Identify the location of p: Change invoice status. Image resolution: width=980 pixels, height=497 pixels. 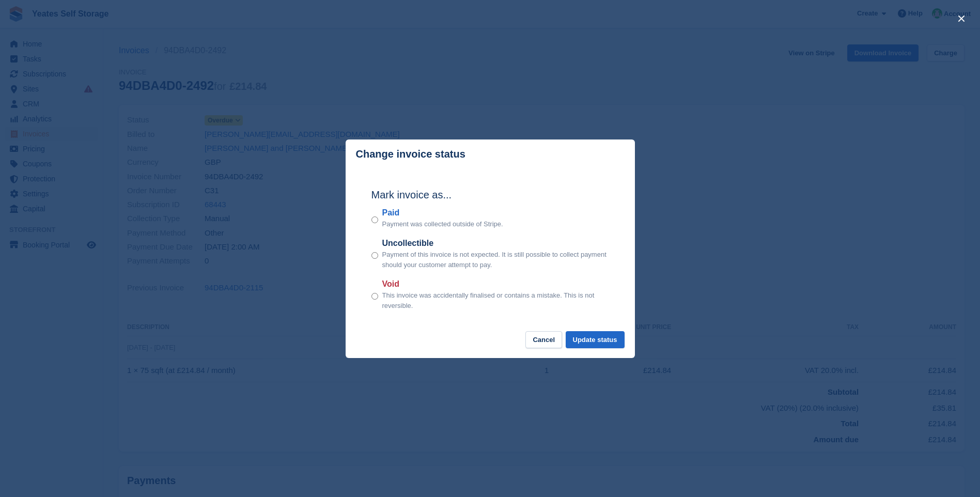
(410, 154).